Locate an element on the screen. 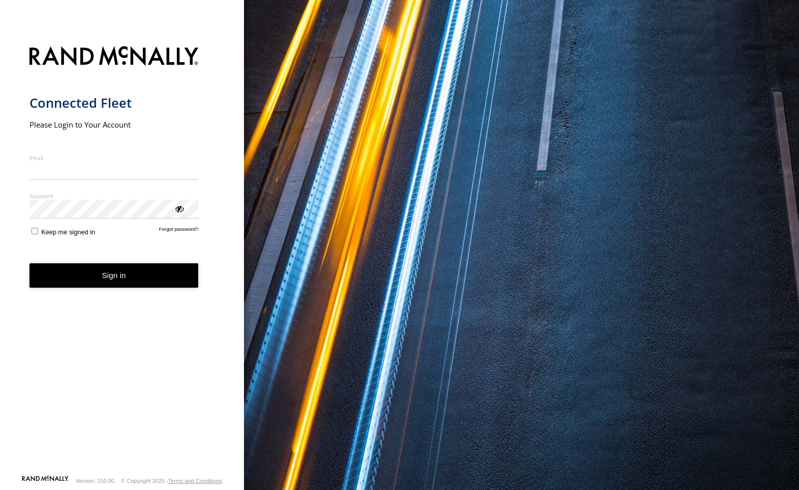  a: Terms and Conditions is located at coordinates (195, 481).